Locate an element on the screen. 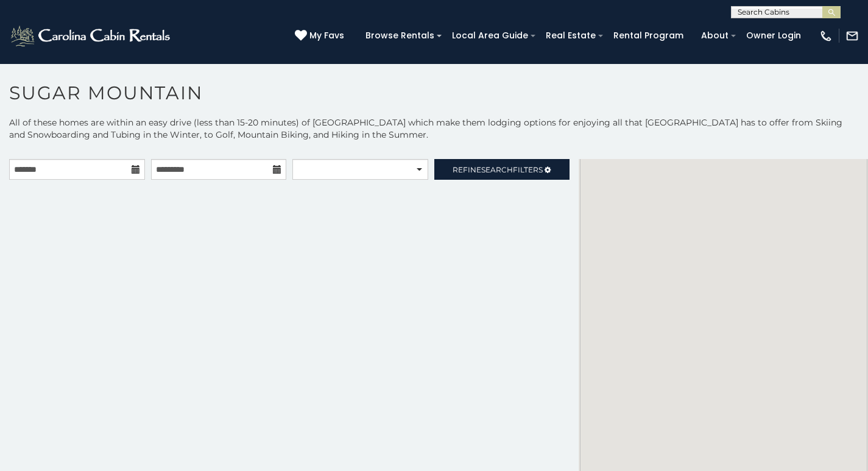 The height and width of the screenshot is (471, 868). img: mail-regular-white.png is located at coordinates (852, 36).